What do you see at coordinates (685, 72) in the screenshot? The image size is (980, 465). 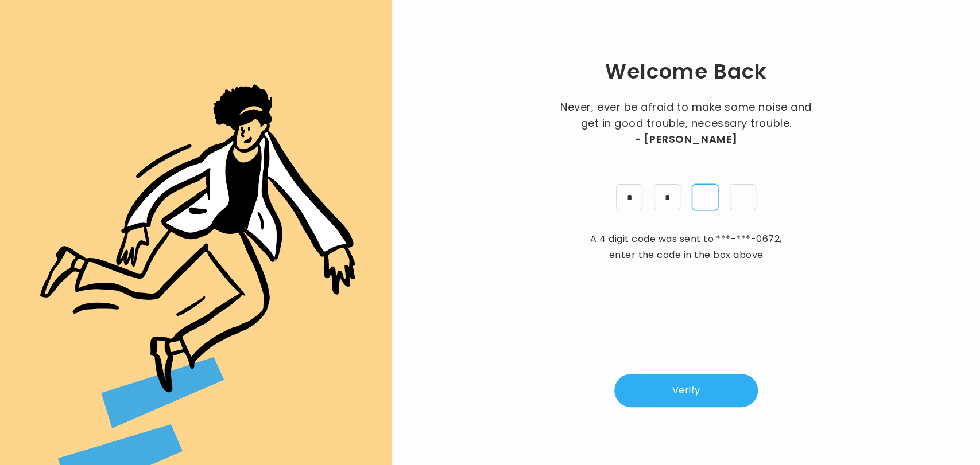 I see `h1: Welcome Back` at bounding box center [685, 72].